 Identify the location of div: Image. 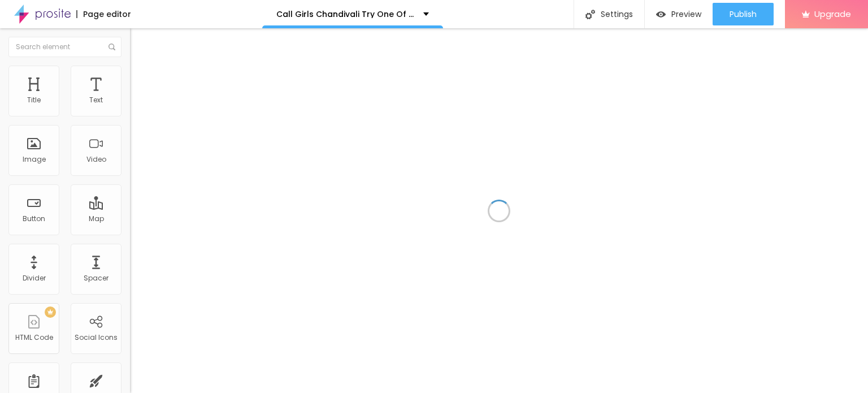
(34, 160).